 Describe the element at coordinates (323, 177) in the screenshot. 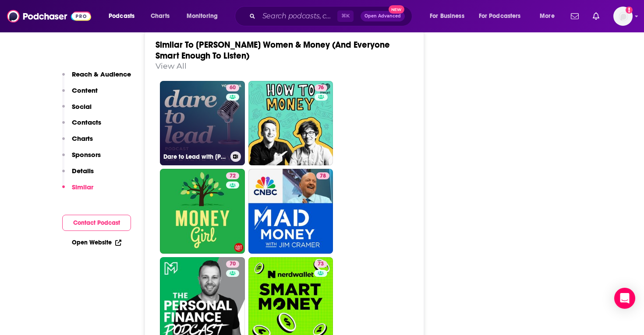

I see `span: 78` at that location.